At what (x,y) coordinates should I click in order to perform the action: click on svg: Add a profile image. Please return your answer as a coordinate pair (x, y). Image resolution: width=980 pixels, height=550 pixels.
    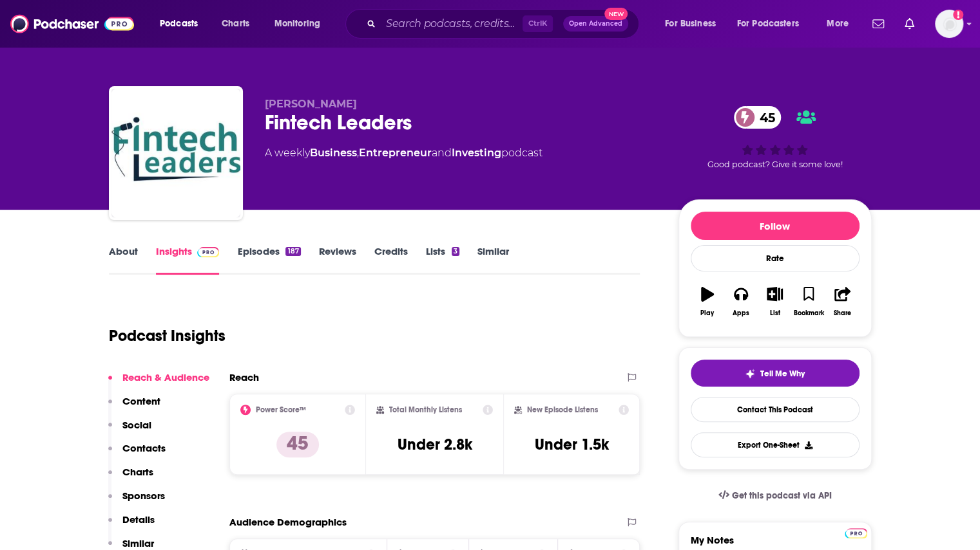
    Looking at the image, I should click on (958, 15).